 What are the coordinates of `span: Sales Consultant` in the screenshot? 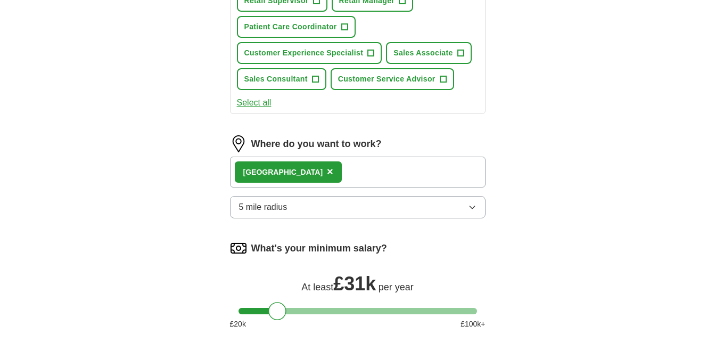 It's located at (276, 79).